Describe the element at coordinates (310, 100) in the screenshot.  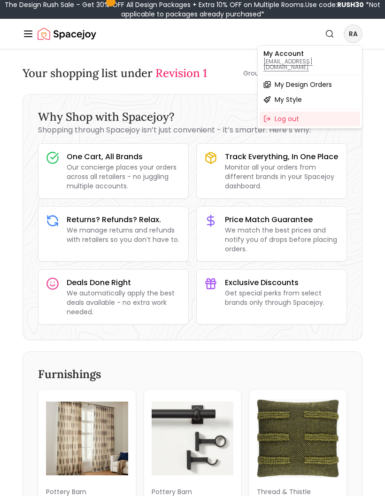
I see `a: My Style` at that location.